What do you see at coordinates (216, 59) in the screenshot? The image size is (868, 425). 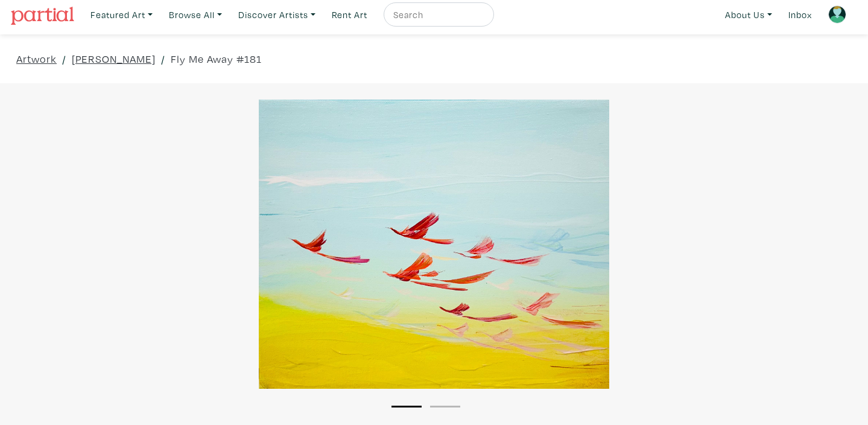 I see `a: Fly Me Away #181` at bounding box center [216, 59].